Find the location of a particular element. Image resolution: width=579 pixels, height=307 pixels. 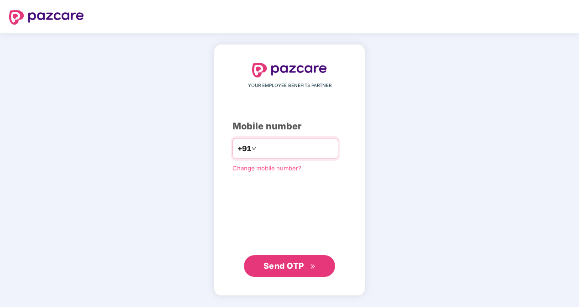

div: Mobile number is located at coordinates (290, 126).